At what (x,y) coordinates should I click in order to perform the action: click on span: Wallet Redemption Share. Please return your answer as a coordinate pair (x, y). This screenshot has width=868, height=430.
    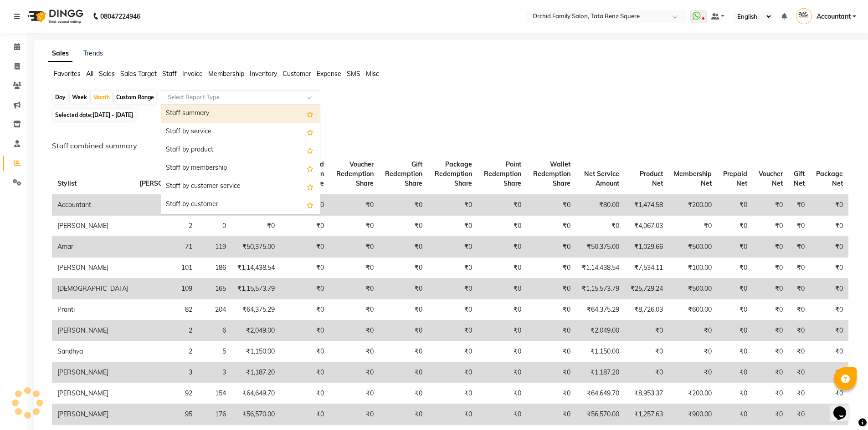
    Looking at the image, I should click on (552, 174).